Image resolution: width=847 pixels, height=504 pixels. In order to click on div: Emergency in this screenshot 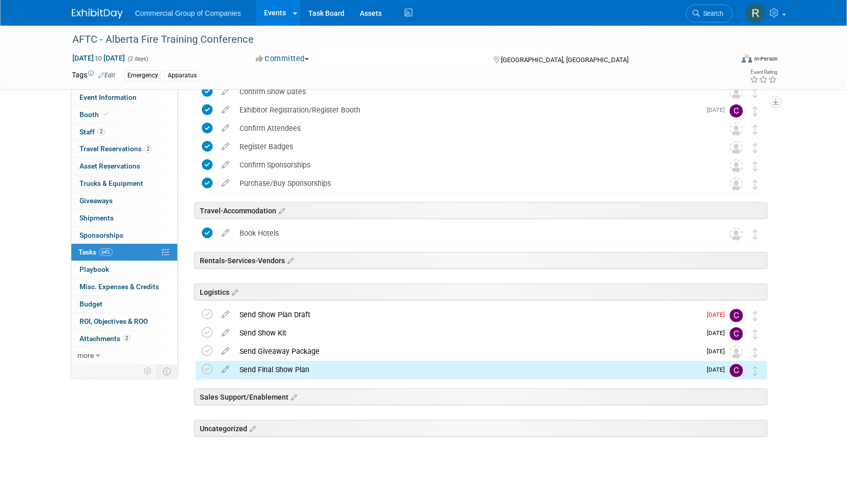, I will do `click(143, 76)`.